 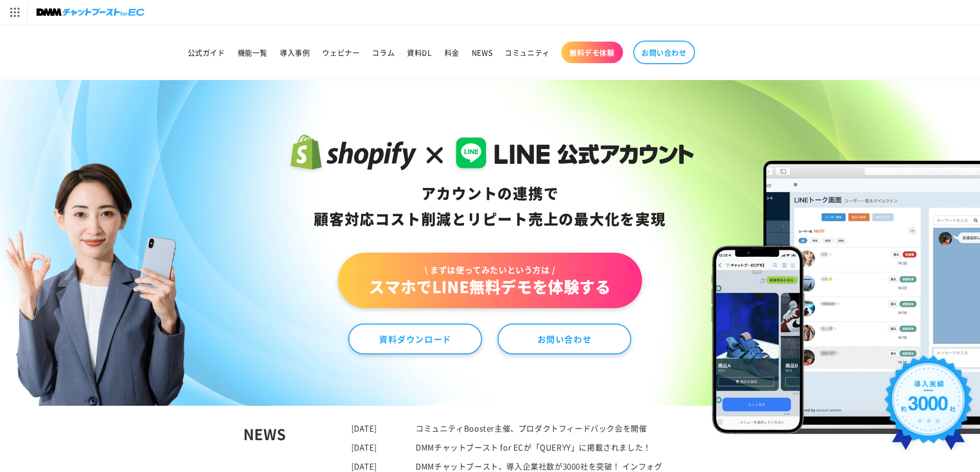 I want to click on span: 料金, so click(x=452, y=53).